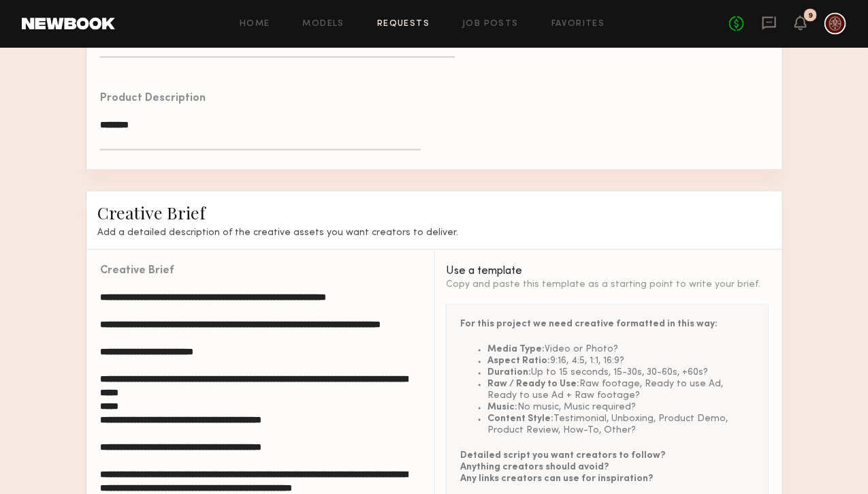 Image resolution: width=868 pixels, height=494 pixels. I want to click on li: Video or Photo?, so click(621, 350).